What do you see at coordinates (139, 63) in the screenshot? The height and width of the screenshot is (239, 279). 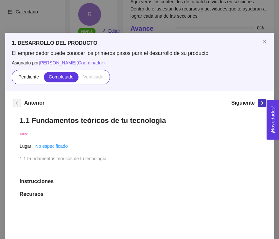 I see `span: Asignado por` at bounding box center [139, 63].